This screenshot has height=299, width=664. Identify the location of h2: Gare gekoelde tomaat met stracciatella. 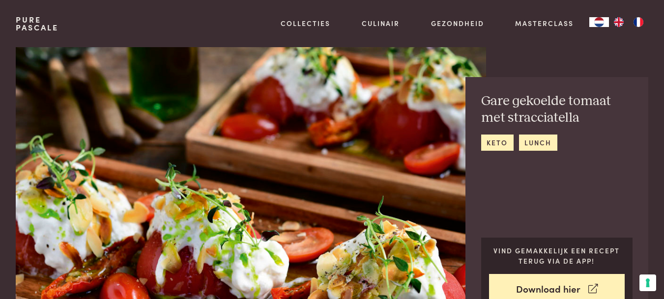
(557, 110).